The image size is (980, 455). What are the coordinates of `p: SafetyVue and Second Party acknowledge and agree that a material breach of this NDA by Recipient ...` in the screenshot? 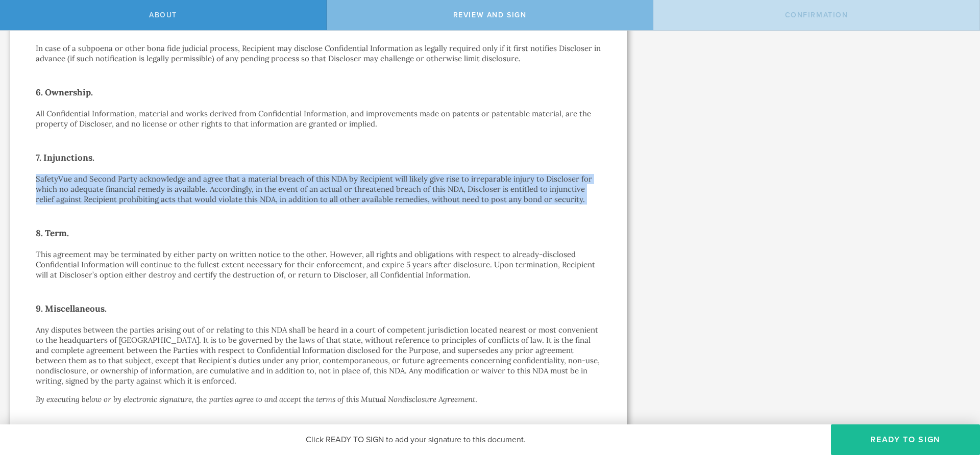 It's located at (319, 189).